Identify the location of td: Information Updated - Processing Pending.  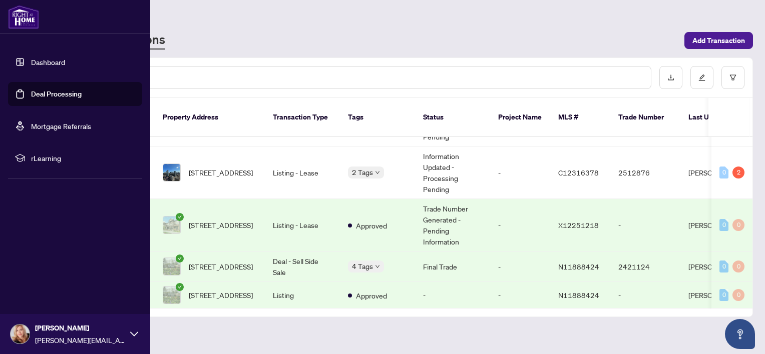
(452, 173).